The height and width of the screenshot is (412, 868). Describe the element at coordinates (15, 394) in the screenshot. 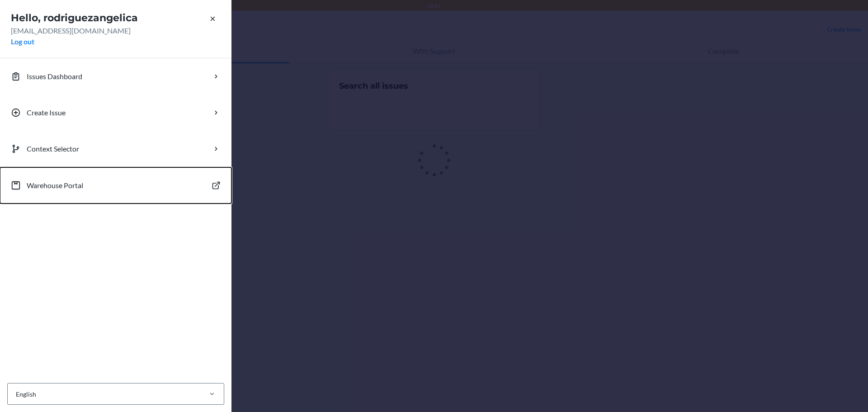

I see `input: English` at that location.